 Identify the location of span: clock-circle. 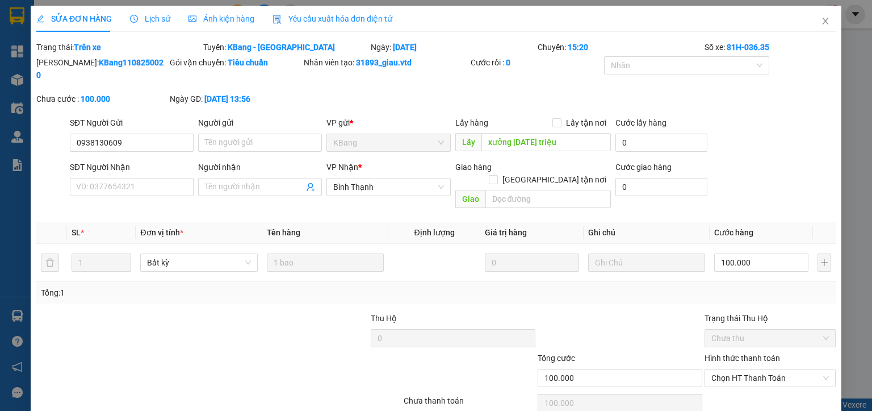
(134, 19).